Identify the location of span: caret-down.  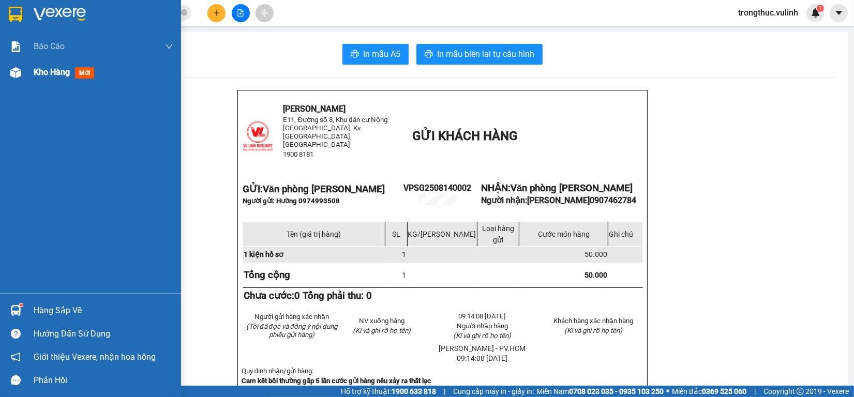
(839, 13).